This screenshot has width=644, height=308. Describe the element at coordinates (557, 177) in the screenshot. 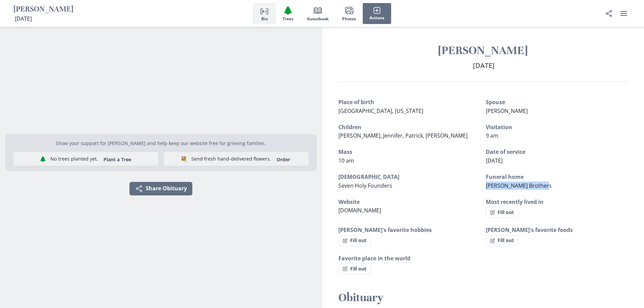

I see `h3: Funeral home` at that location.